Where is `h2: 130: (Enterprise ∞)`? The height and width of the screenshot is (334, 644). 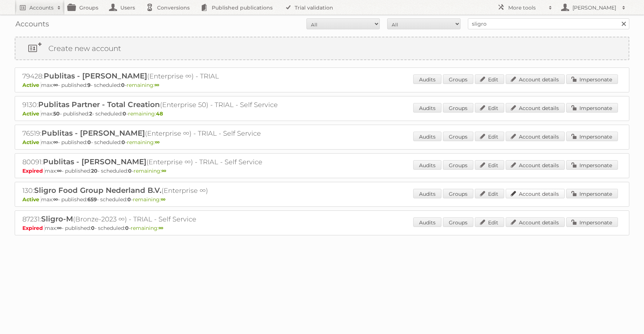 h2: 130: (Enterprise ∞) is located at coordinates (151, 191).